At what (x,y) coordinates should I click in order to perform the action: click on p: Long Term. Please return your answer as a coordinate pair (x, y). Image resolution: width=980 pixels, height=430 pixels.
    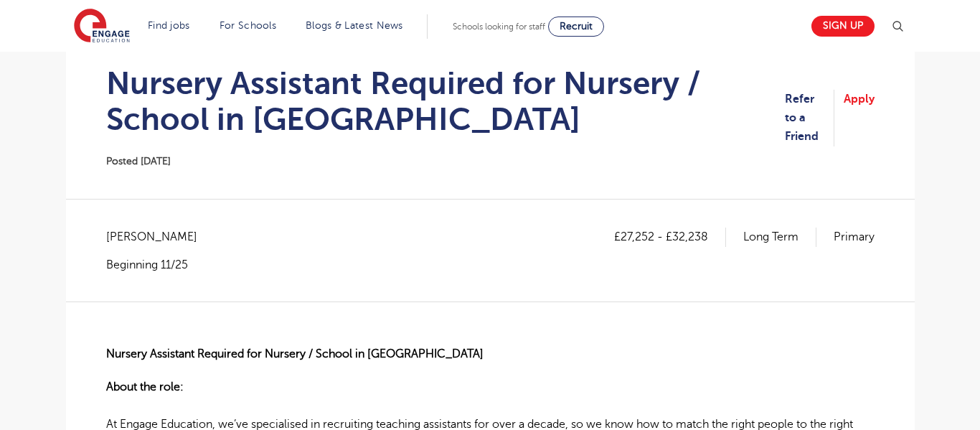
    Looking at the image, I should click on (780, 236).